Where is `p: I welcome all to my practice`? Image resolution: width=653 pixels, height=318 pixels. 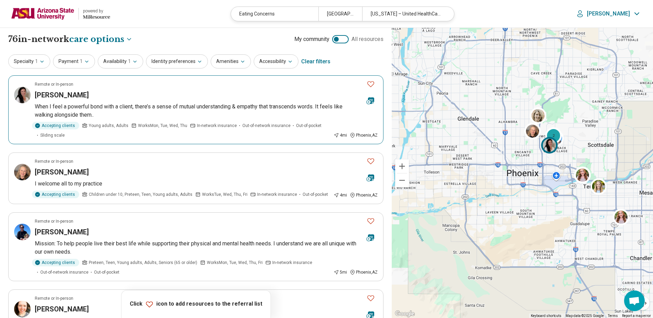 p: I welcome all to my practice is located at coordinates (206, 184).